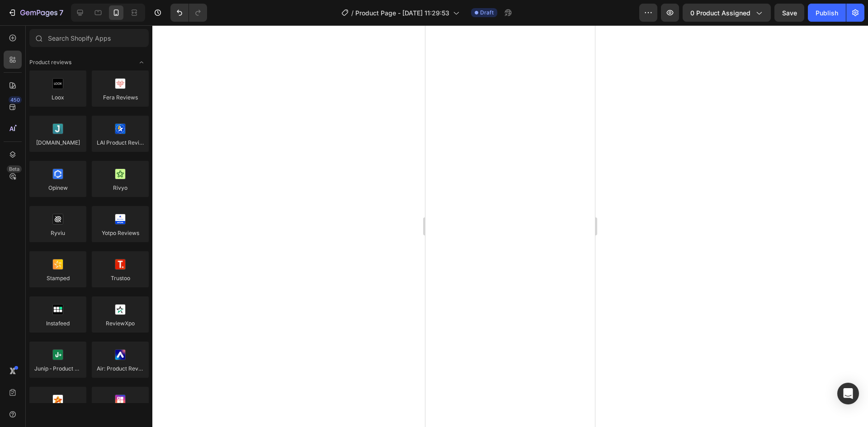 The height and width of the screenshot is (427, 868). Describe the element at coordinates (15, 100) in the screenshot. I see `div: 450` at that location.